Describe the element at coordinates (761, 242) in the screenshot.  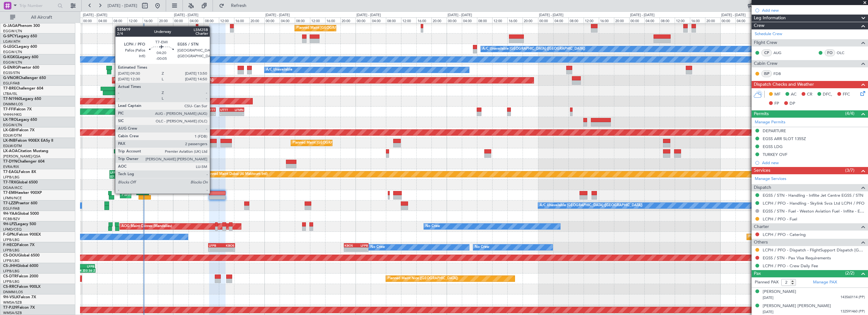
I see `span: Others` at that location.